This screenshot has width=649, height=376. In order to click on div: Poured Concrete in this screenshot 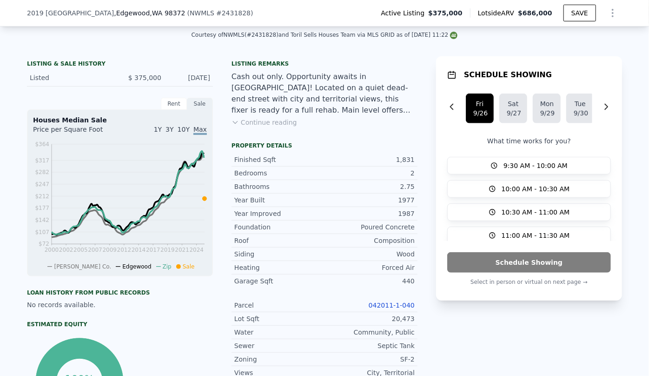, I will do `click(370, 227)`.